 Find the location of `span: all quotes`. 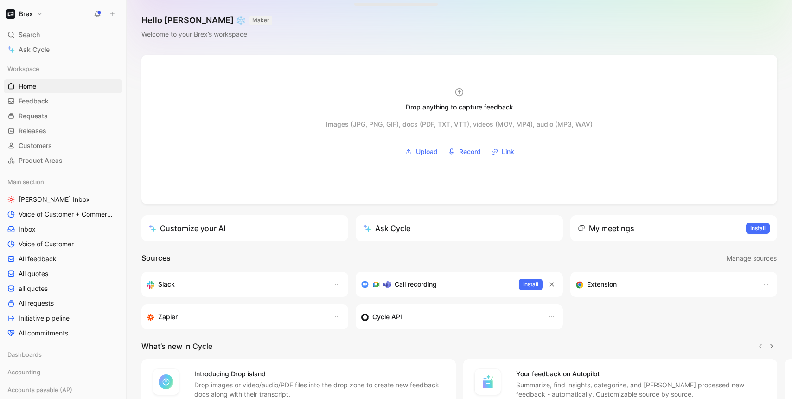

span: all quotes is located at coordinates (33, 289).